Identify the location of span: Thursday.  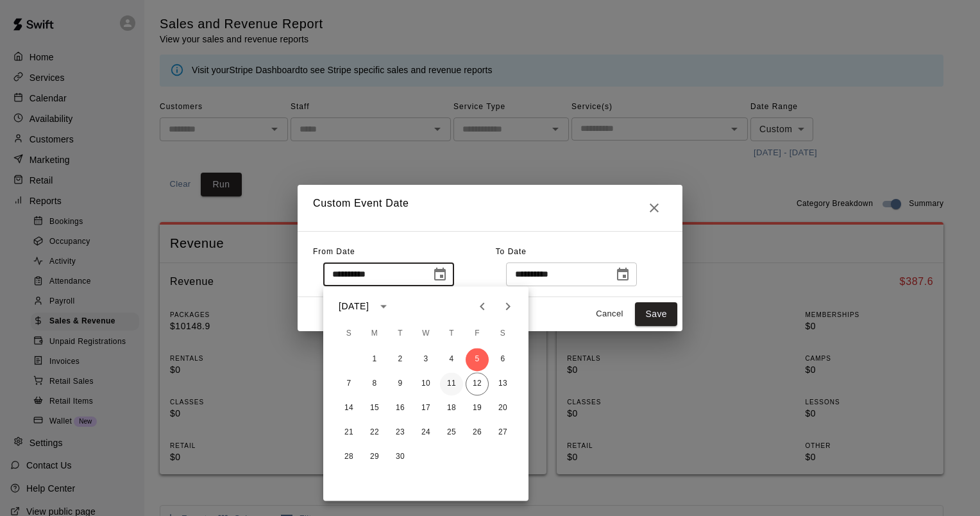
(451, 334).